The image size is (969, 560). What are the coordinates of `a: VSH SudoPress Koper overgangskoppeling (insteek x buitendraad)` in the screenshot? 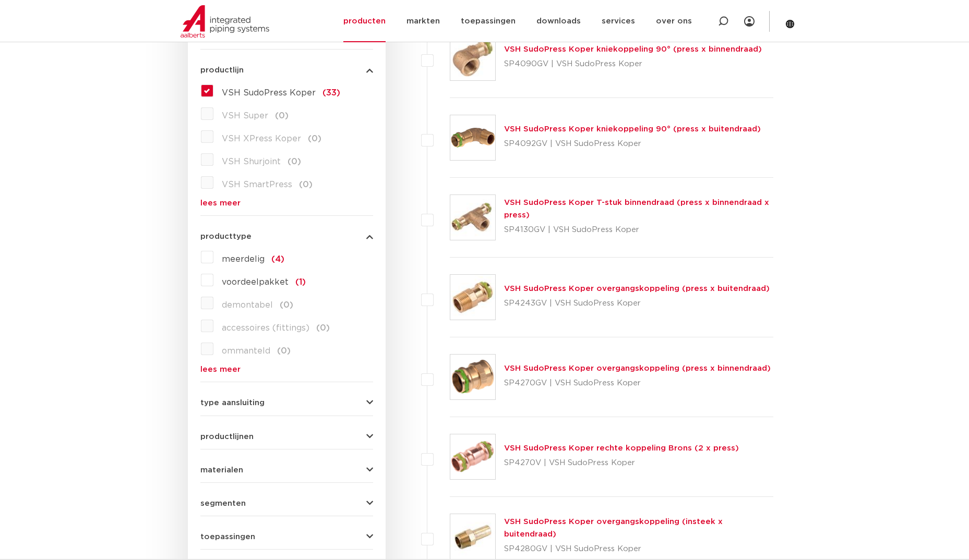 It's located at (613, 528).